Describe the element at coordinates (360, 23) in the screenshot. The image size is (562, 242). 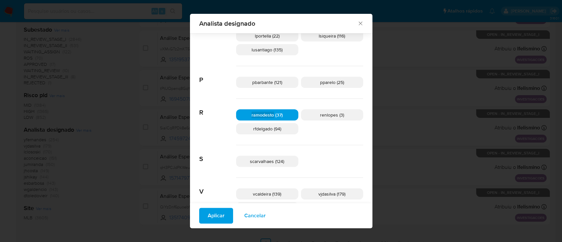
I see `button: Fechar` at that location.